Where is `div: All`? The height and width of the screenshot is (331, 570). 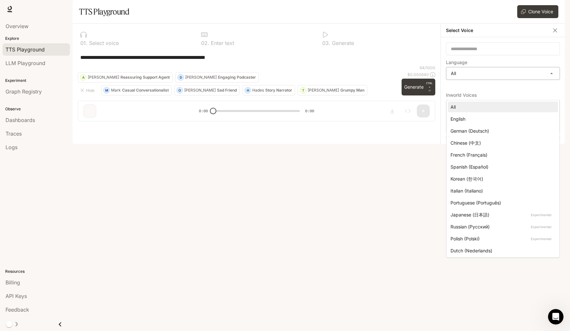 div: All is located at coordinates (502, 107).